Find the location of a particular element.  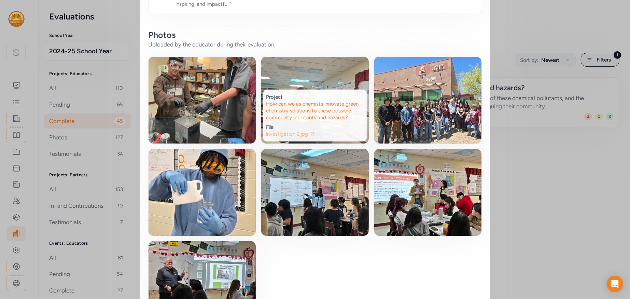

div: Photos is located at coordinates (315, 35).